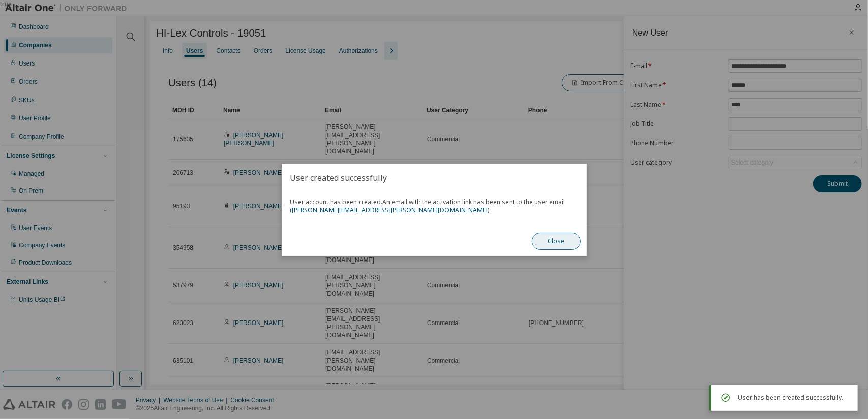  Describe the element at coordinates (427, 206) in the screenshot. I see `span: An email with the activation link has been sent to the user email ( ).` at that location.